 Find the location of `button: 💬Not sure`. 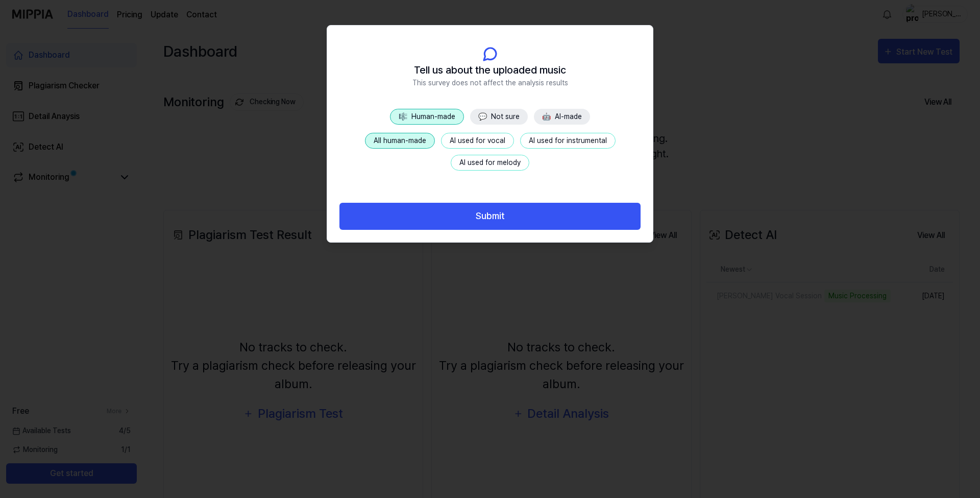

button: 💬Not sure is located at coordinates (499, 117).